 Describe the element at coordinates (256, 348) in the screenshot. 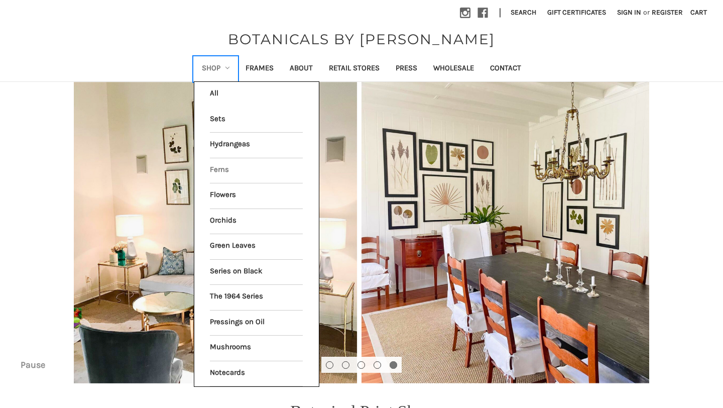

I see `a: Mushrooms` at that location.